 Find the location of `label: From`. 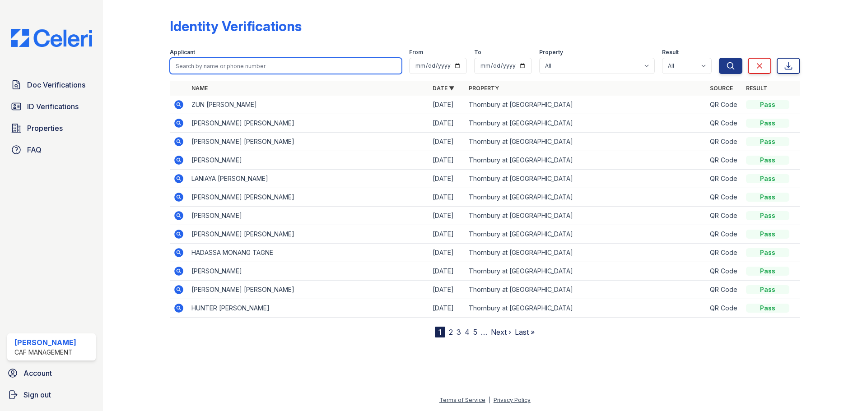

label: From is located at coordinates (416, 52).